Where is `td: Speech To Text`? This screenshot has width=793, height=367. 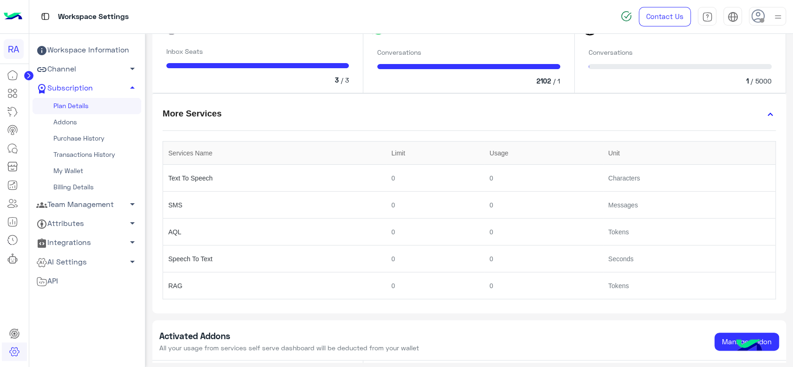 td: Speech To Text is located at coordinates (274, 259).